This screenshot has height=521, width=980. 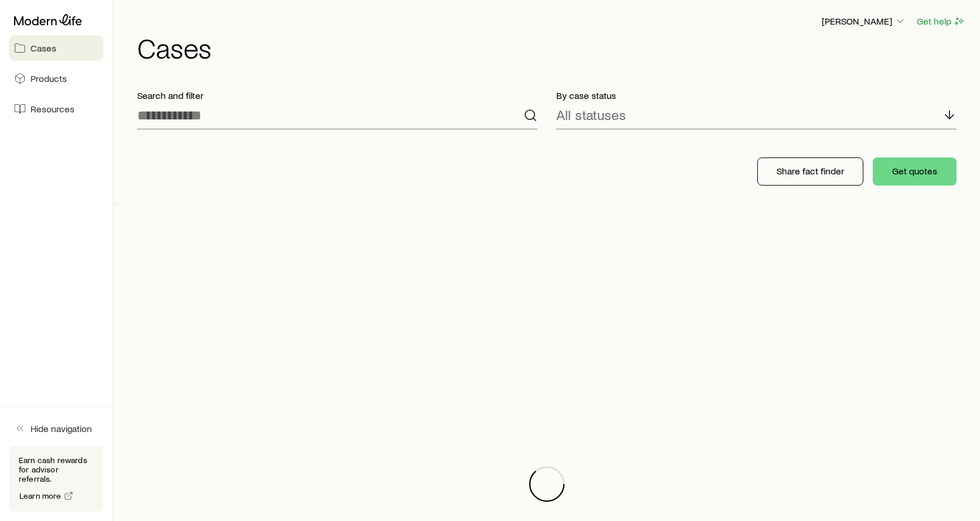 I want to click on p: Share fact finder, so click(x=810, y=171).